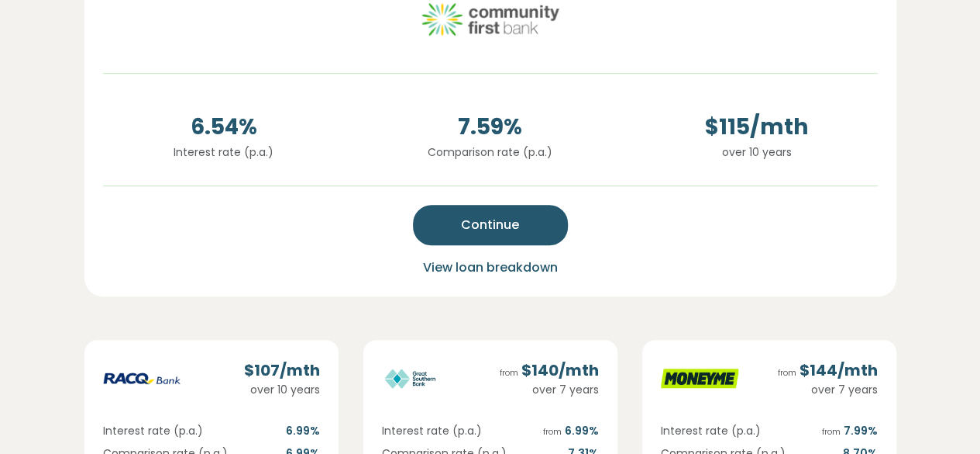 The width and height of the screenshot is (980, 454). I want to click on img: great-southern logo, so click(421, 378).